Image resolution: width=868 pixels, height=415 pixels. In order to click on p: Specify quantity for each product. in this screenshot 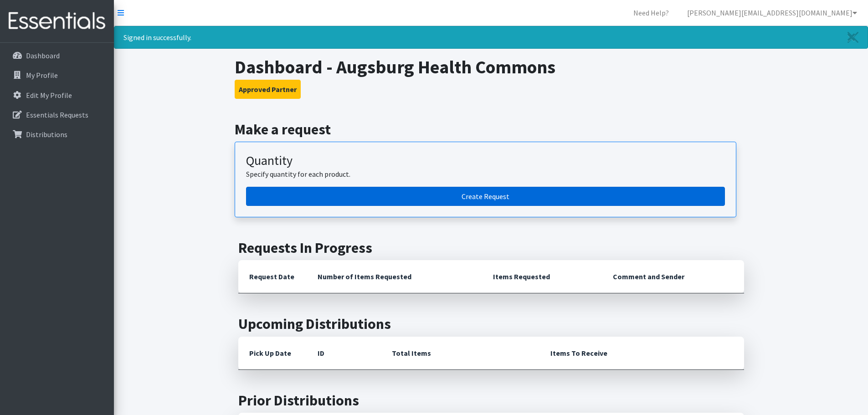, I will do `click(486, 174)`.